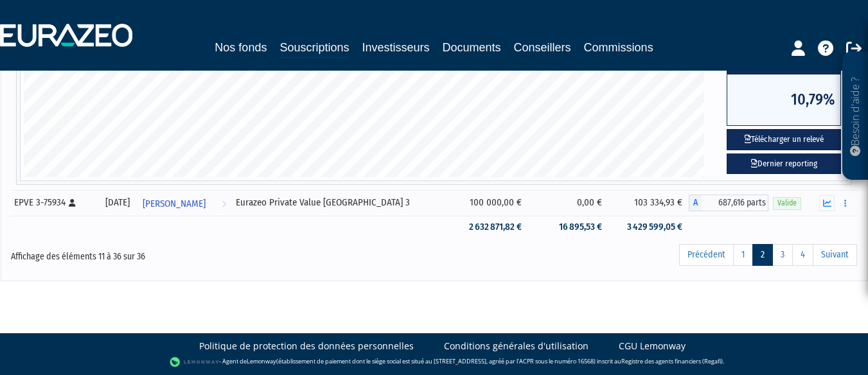 The width and height of the screenshot is (868, 375). I want to click on td: 16 895,53 €, so click(568, 226).